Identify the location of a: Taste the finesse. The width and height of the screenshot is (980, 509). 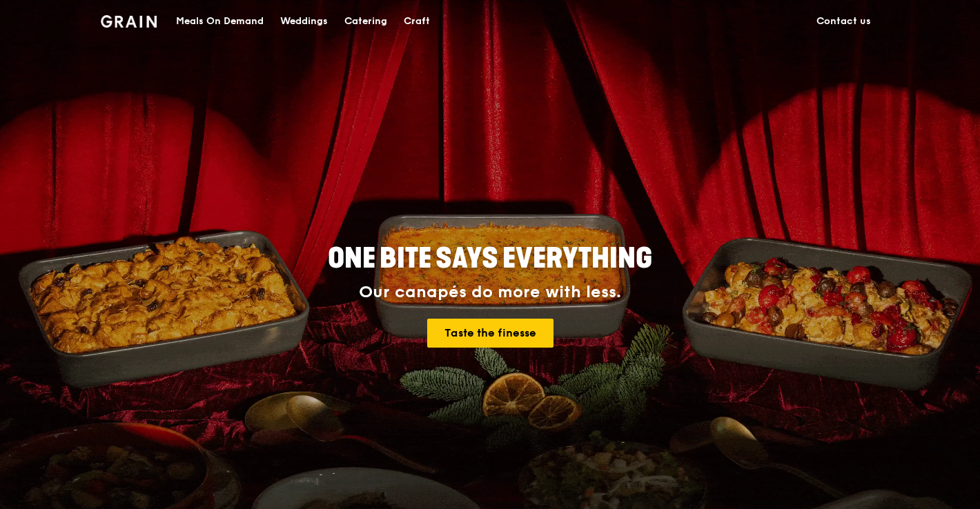
(490, 334).